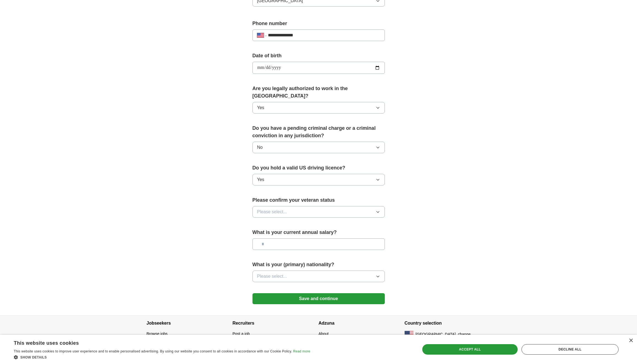 This screenshot has height=364, width=637. I want to click on div: Decline all, so click(570, 350).